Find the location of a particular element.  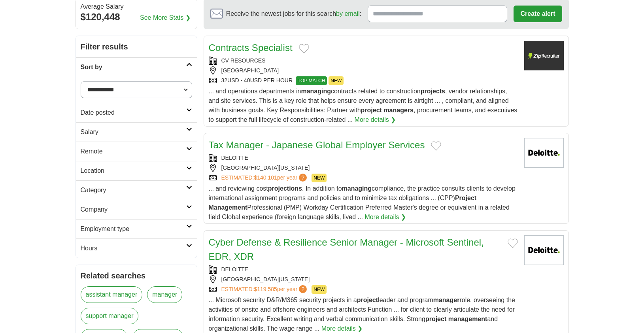

strong: projections is located at coordinates (285, 189).